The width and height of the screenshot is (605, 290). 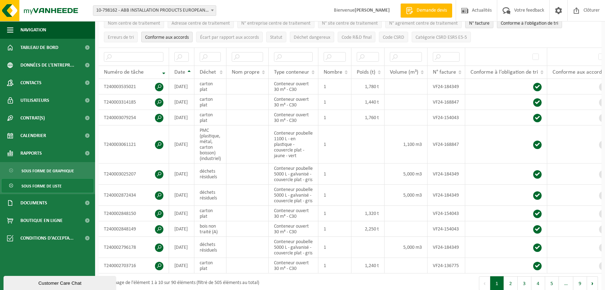 I want to click on button: N° agrément centre de traitementN° agrément centre de traitement: Activate to sort, so click(x=423, y=23).